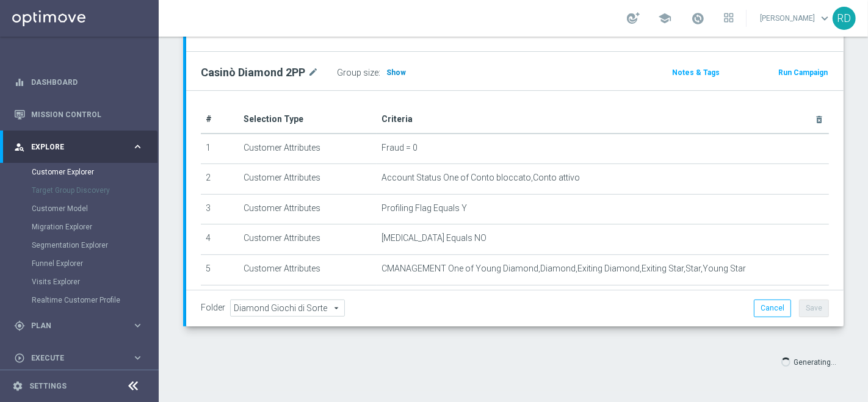 The image size is (868, 402). Describe the element at coordinates (81, 147) in the screenshot. I see `span: Explore` at that location.